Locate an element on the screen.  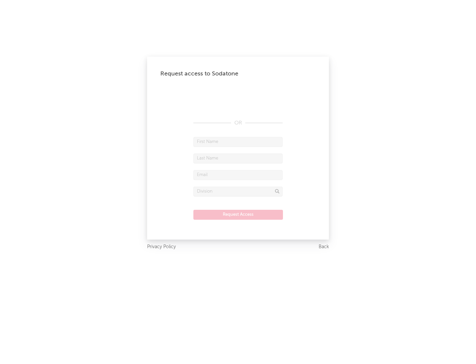
input: Division is located at coordinates (238, 191).